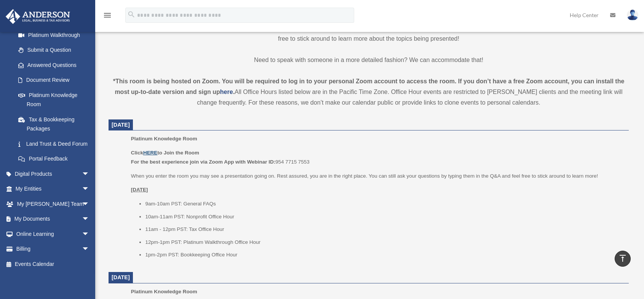 The image size is (644, 299). Describe the element at coordinates (108, 16) in the screenshot. I see `a: menu` at that location.